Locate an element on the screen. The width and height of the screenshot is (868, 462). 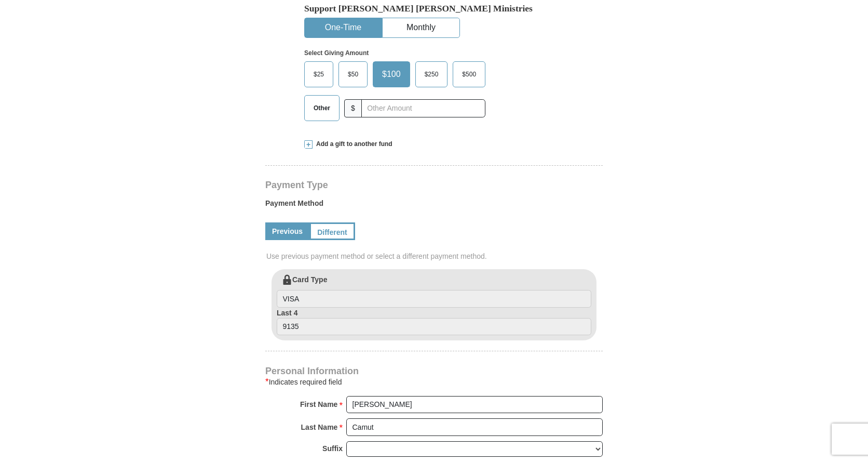
strong: Select Giving Amount is located at coordinates (336, 53).